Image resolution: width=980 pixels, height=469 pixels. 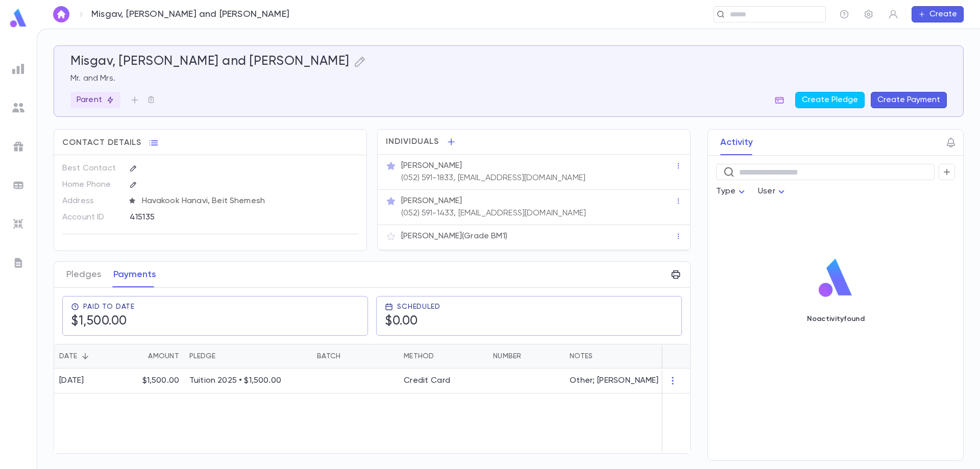 I want to click on button: Activity, so click(x=736, y=142).